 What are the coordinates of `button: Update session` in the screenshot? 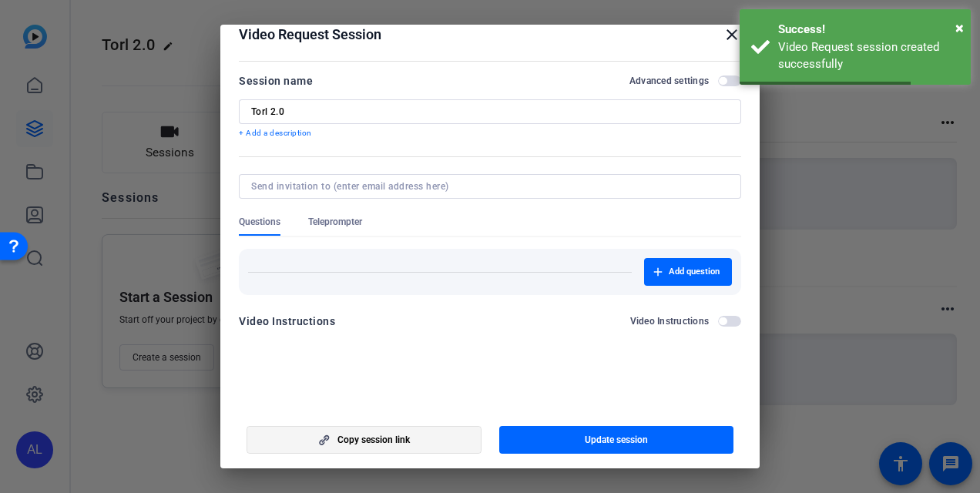 It's located at (617, 439).